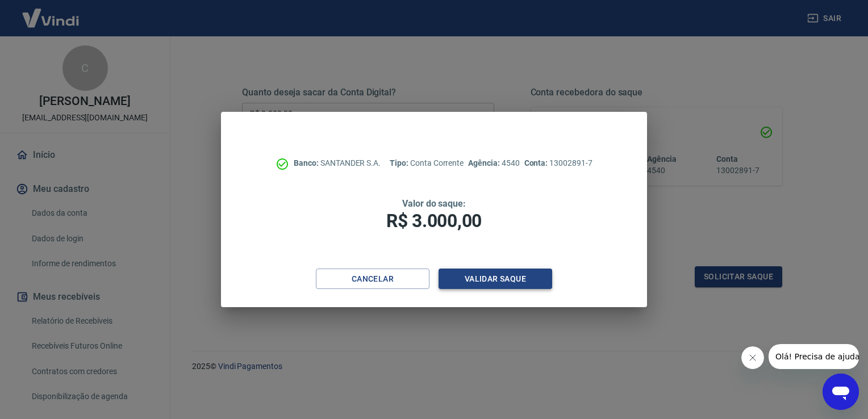  Describe the element at coordinates (307, 163) in the screenshot. I see `span: Banco:` at that location.